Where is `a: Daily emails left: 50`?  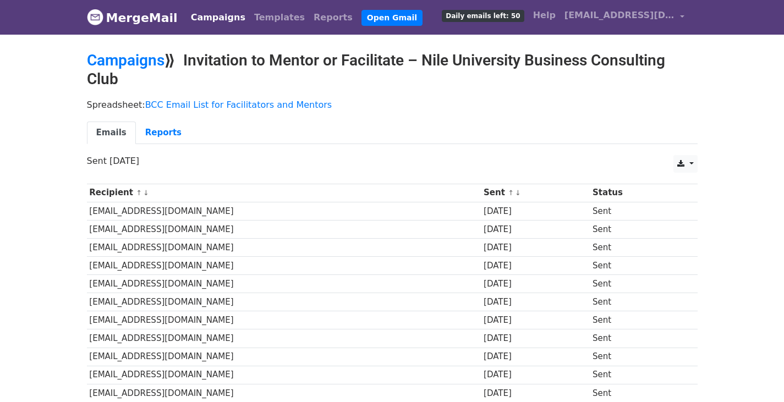
a: Daily emails left: 50 is located at coordinates (482, 15).